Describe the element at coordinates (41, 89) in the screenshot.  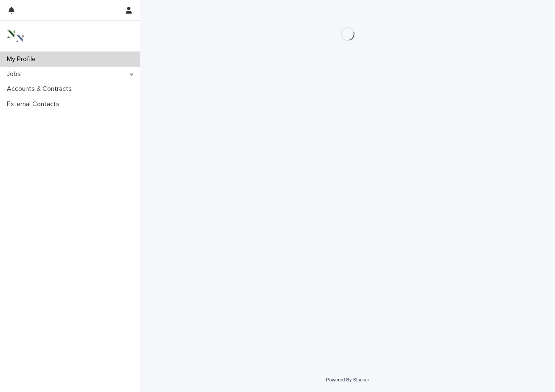
I see `p: Accounts & Contracts` at that location.